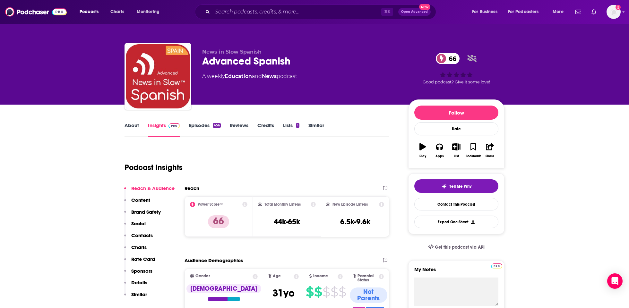  Describe the element at coordinates (139, 282) in the screenshot. I see `p: Details` at that location.